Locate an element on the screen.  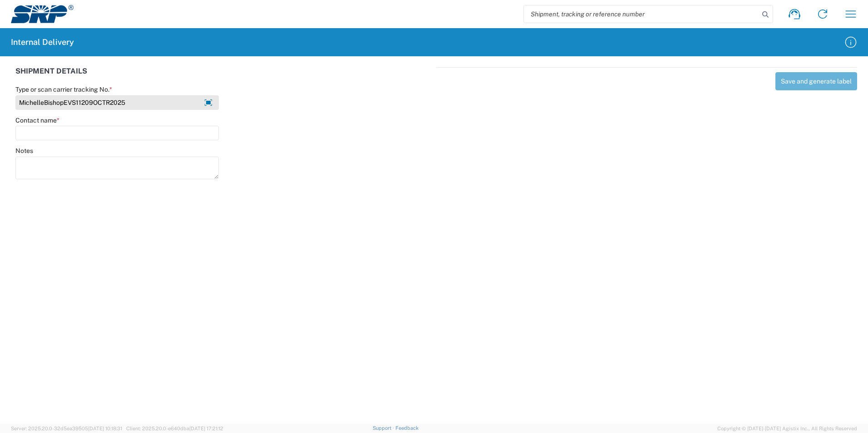
label: Notes is located at coordinates (24, 151).